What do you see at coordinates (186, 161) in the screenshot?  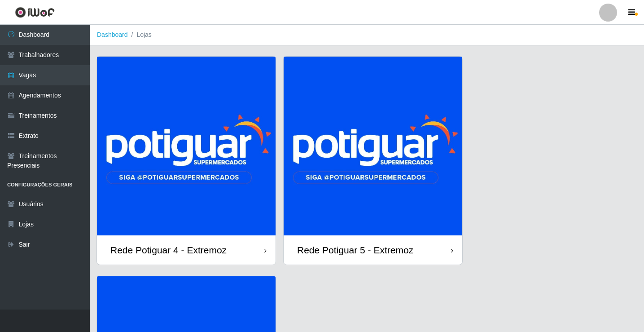 I see `a: Rede Potiguar 4 - Extremoz` at bounding box center [186, 161].